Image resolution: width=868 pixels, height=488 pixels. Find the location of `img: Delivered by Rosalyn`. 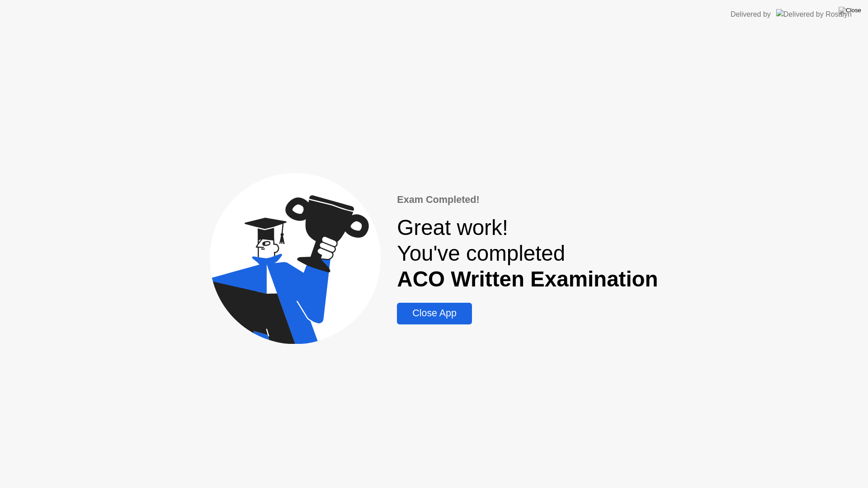

img: Delivered by Rosalyn is located at coordinates (814, 14).